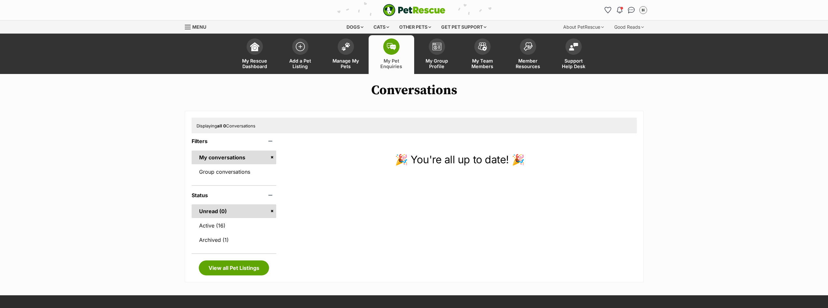 This screenshot has height=308, width=828. Describe the element at coordinates (414, 10) in the screenshot. I see `img: logo-e224e6f780fb5917bec1dbf3a21bbac754714ae5b6737aabdf751b685950b380.svg` at that location.